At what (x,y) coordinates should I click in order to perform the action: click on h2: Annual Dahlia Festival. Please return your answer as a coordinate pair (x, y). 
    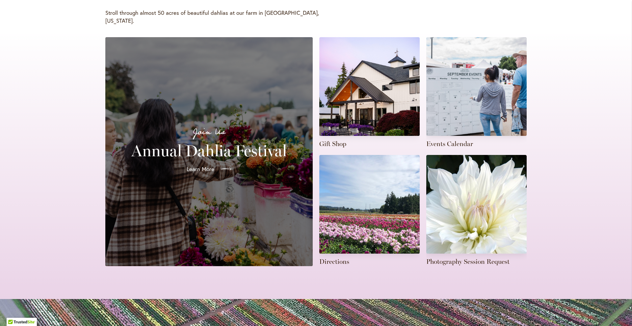
    Looking at the image, I should click on (209, 151).